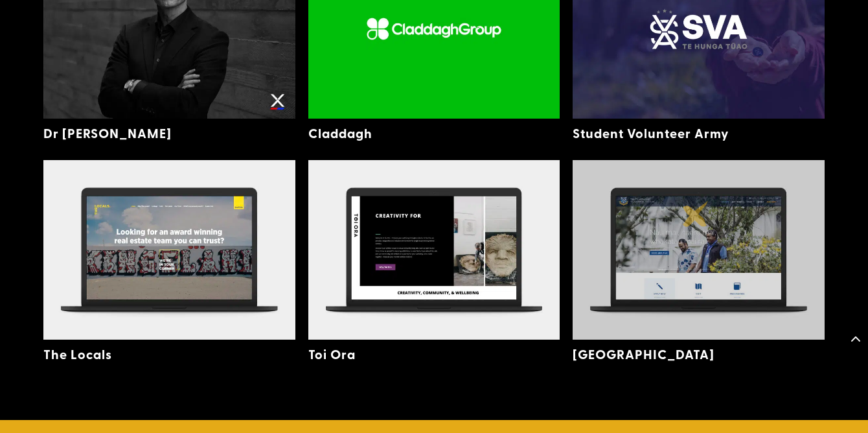 Image resolution: width=868 pixels, height=433 pixels. What do you see at coordinates (698, 250) in the screenshot?
I see `img: Trinity College` at bounding box center [698, 250].